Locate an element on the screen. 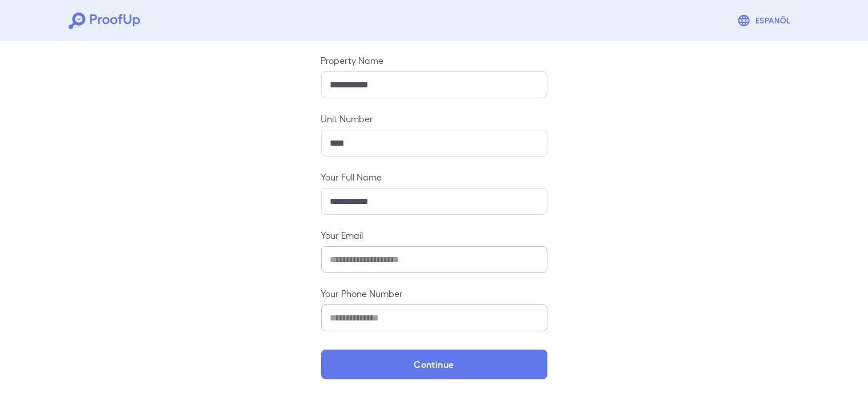 The height and width of the screenshot is (397, 868). label: Your Full Name is located at coordinates (434, 176).